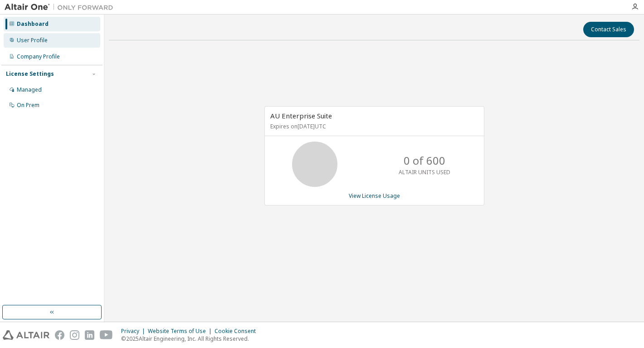  I want to click on div: Company Profile, so click(38, 57).